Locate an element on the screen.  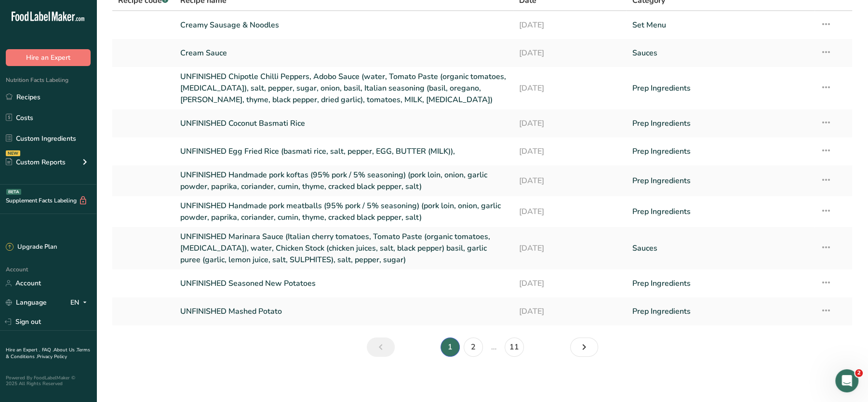
div: NEW is located at coordinates (13, 153).